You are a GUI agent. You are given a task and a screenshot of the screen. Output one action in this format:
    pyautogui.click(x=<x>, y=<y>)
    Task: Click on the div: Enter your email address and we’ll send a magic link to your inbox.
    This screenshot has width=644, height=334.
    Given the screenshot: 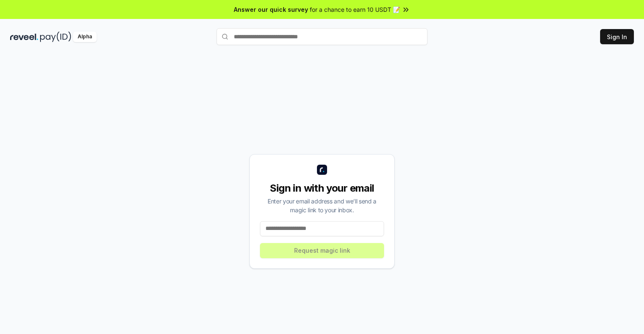 What is the action you would take?
    pyautogui.click(x=322, y=205)
    